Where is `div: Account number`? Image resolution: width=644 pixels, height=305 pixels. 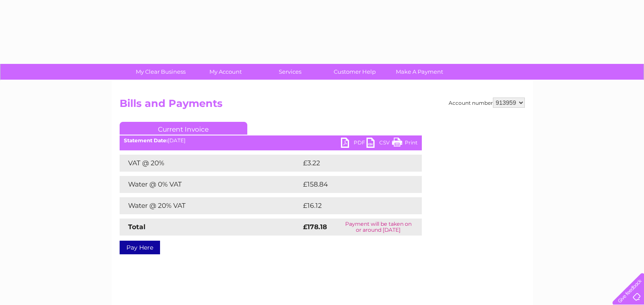 div: Account number is located at coordinates (486, 102).